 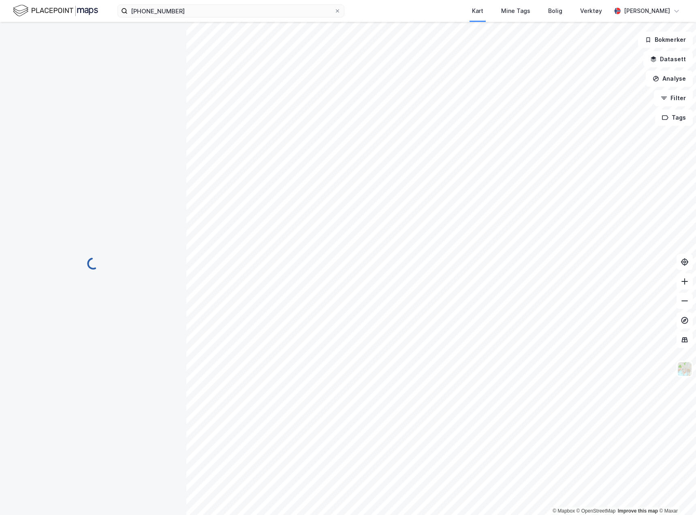 What do you see at coordinates (685, 369) in the screenshot?
I see `img: Z` at bounding box center [685, 369].